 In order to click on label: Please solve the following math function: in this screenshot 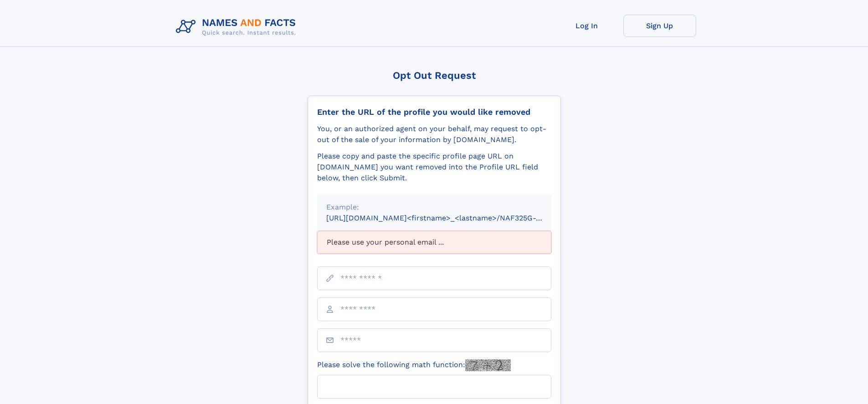, I will do `click(413, 366)`.